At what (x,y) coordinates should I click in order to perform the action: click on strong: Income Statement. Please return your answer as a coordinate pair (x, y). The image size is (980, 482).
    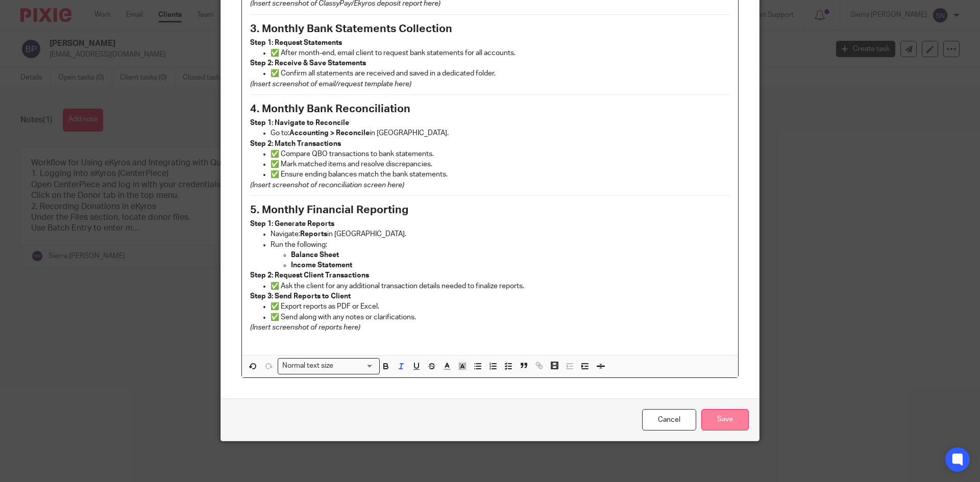
    Looking at the image, I should click on (321, 265).